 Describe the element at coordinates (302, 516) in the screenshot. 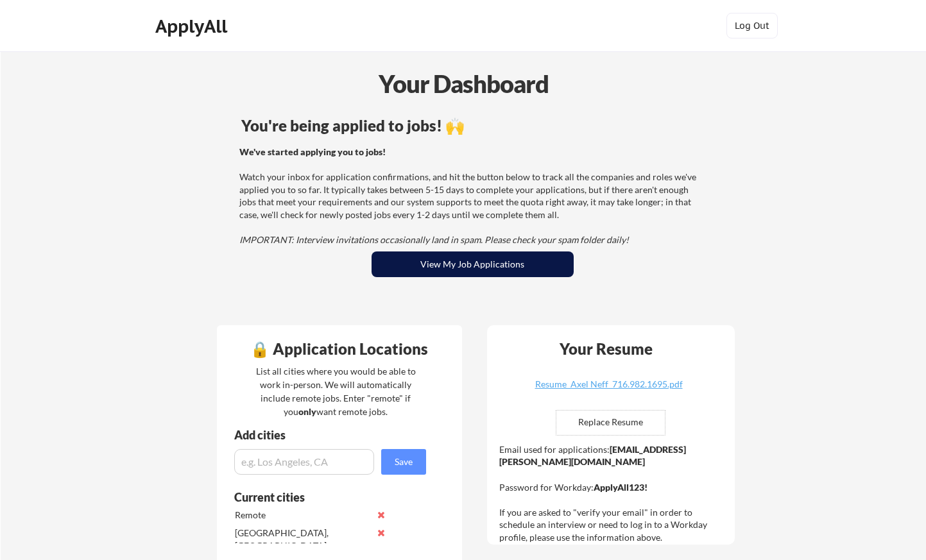

I see `div: Remote` at that location.